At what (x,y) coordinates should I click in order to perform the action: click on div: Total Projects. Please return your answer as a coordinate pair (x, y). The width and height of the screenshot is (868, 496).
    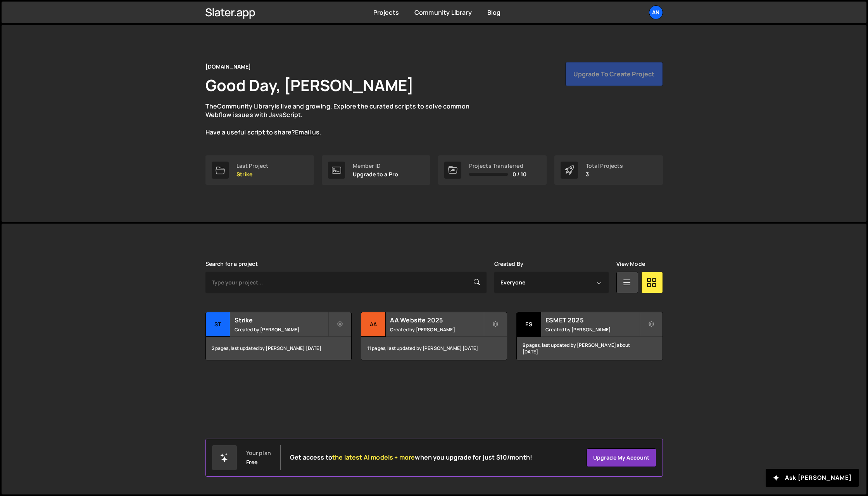
    Looking at the image, I should click on (604, 166).